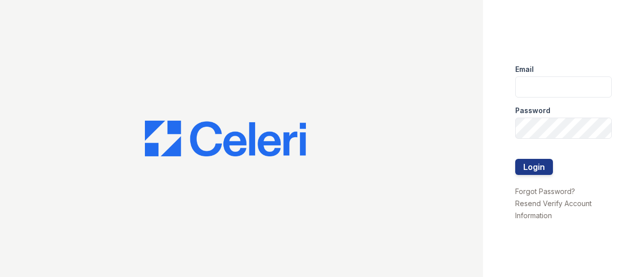  I want to click on a: Resend Verify Account Information, so click(553, 209).